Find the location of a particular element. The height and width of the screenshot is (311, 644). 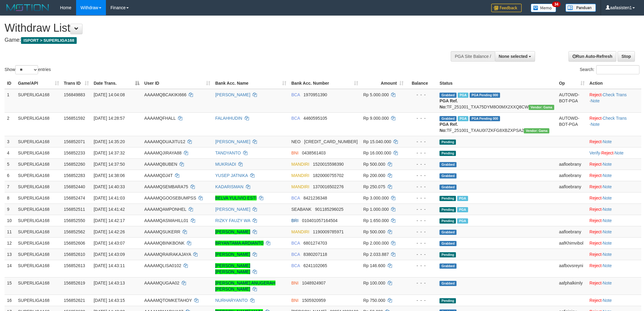

span: Copy 010401057164504 to clipboard is located at coordinates (320, 220).